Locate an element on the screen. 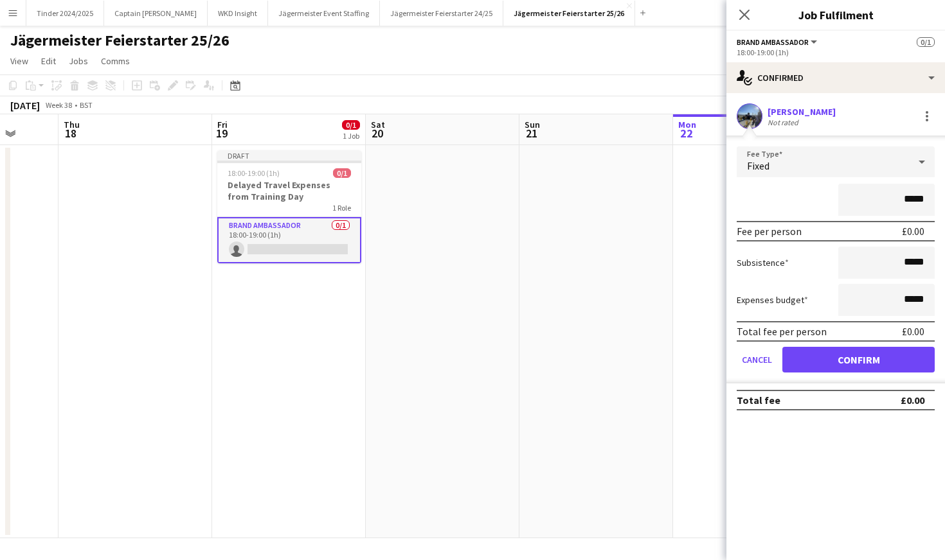 The height and width of the screenshot is (560, 945). span: 20 is located at coordinates (377, 133).